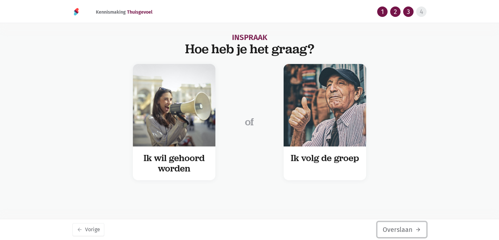  What do you see at coordinates (174, 163) in the screenshot?
I see `h6: Ik wil gehoord worden` at bounding box center [174, 163].